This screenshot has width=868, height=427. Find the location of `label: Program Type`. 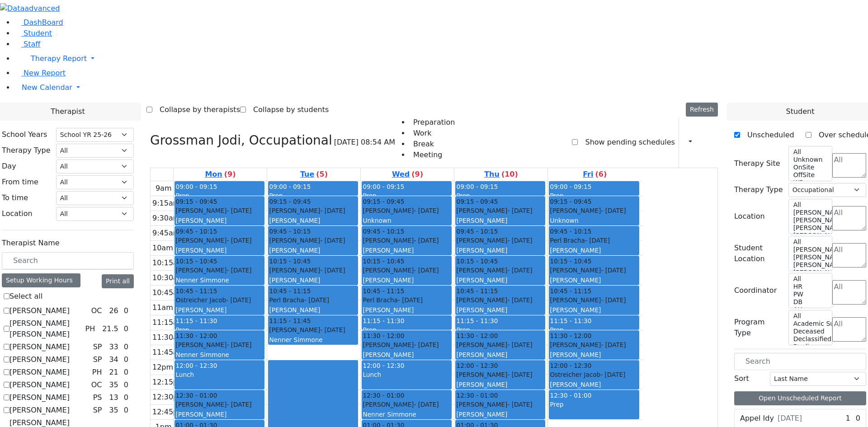

label: Program Type is located at coordinates (759, 328).